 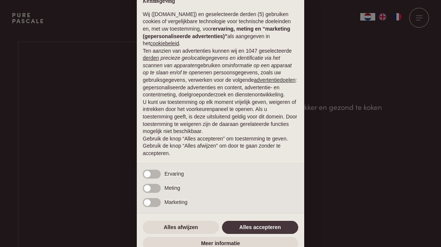 I want to click on p: Ten aanzien van advertenties kunnen wij en 1047 geselecteerde gebruiken om en persoonsgegevens, z..., so click(x=220, y=73).